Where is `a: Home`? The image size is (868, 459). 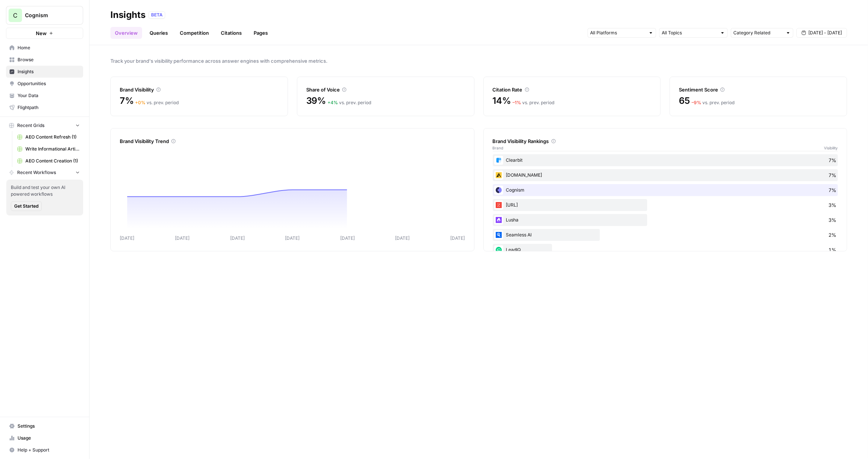 a: Home is located at coordinates (44, 48).